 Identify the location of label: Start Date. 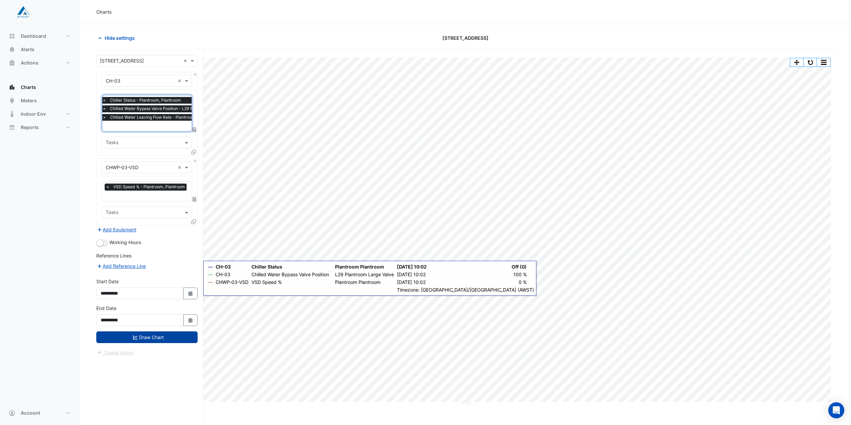
(107, 281).